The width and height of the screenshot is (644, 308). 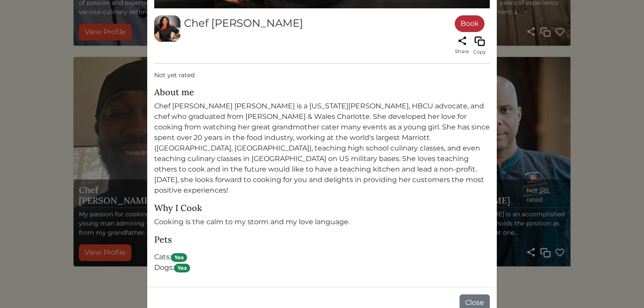 What do you see at coordinates (462, 46) in the screenshot?
I see `a: Share` at bounding box center [462, 46].